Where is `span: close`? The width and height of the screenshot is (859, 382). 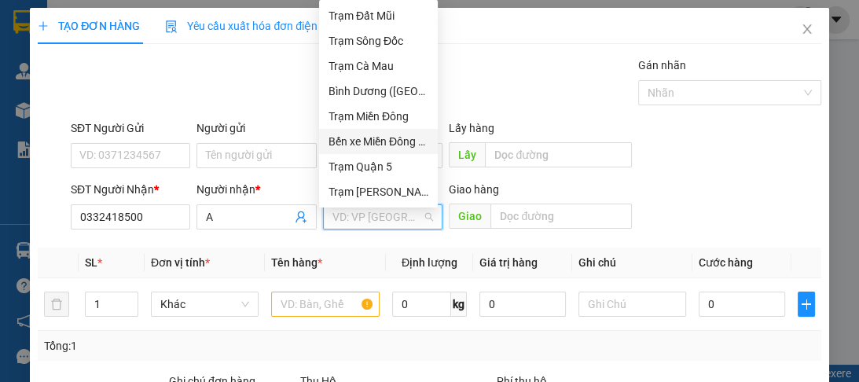 span: close is located at coordinates (807, 29).